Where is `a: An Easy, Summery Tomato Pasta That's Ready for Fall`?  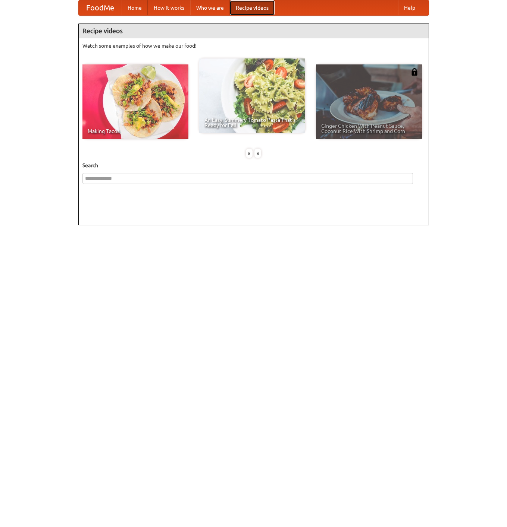 a: An Easy, Summery Tomato Pasta That's Ready for Fall is located at coordinates (252, 96).